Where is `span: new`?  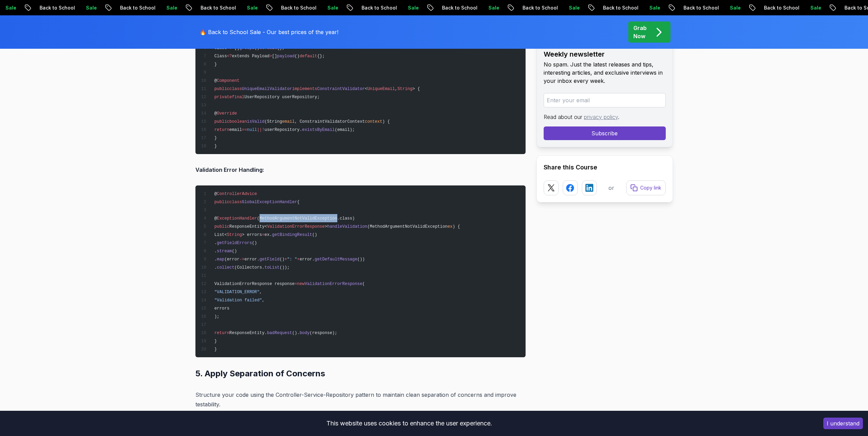
span: new is located at coordinates (301, 284).